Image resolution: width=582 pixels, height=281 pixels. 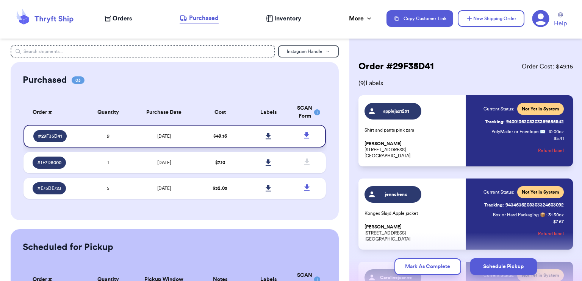 What do you see at coordinates (420, 19) in the screenshot?
I see `button: Copy Customer Link` at bounding box center [420, 19].